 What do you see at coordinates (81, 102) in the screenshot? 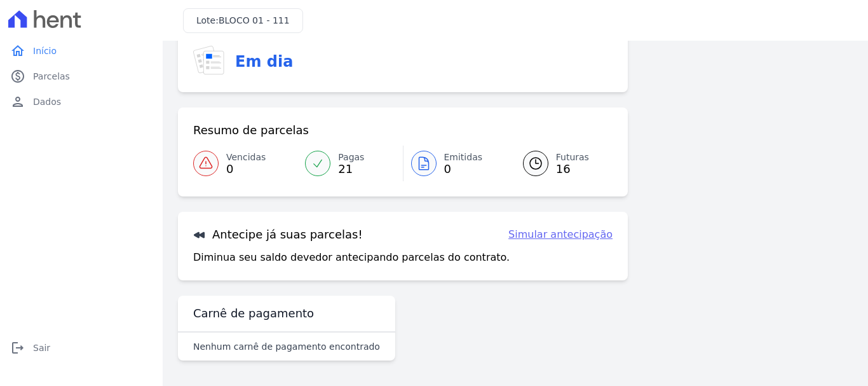
I see `a: personDados` at bounding box center [81, 102].